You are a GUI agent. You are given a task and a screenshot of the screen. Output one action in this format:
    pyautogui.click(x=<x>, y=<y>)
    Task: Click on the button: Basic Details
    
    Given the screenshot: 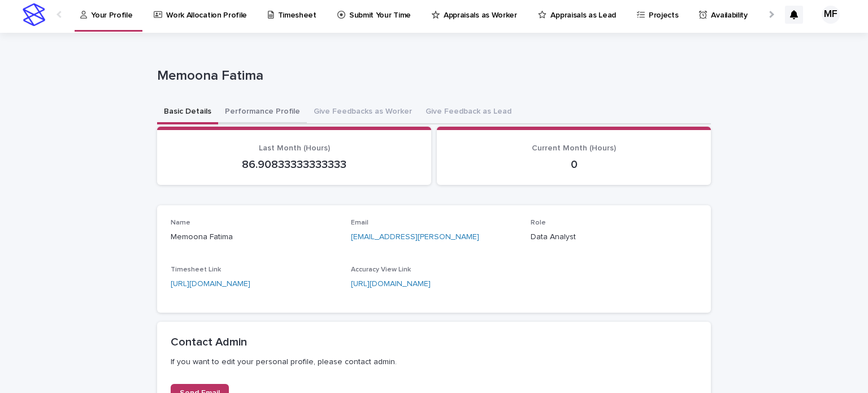 What is the action you would take?
    pyautogui.click(x=187, y=113)
    